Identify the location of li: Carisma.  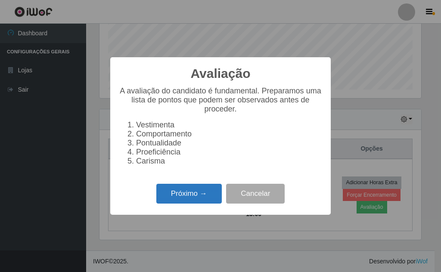
(229, 161).